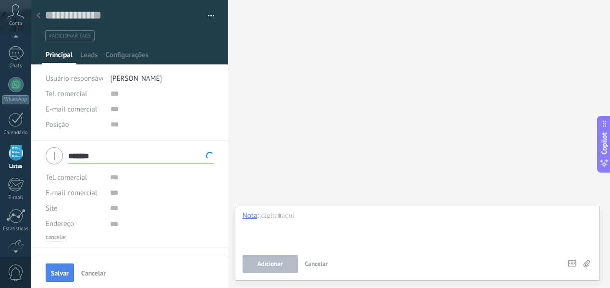 This screenshot has width=610, height=288. I want to click on div: Site, so click(74, 208).